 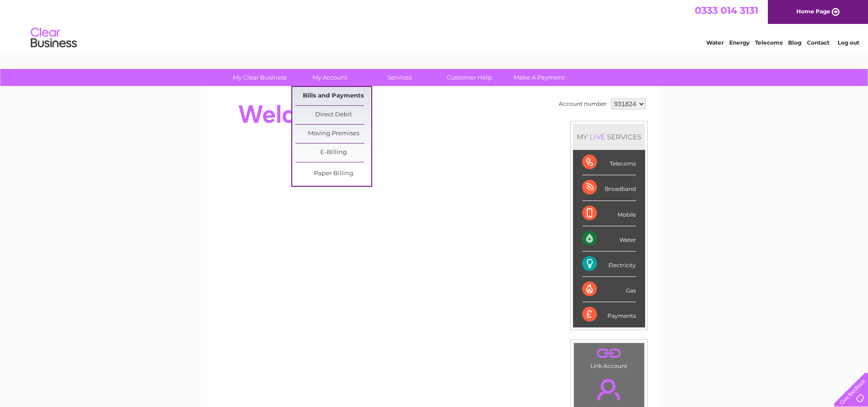 I want to click on div: LIVE, so click(x=598, y=137).